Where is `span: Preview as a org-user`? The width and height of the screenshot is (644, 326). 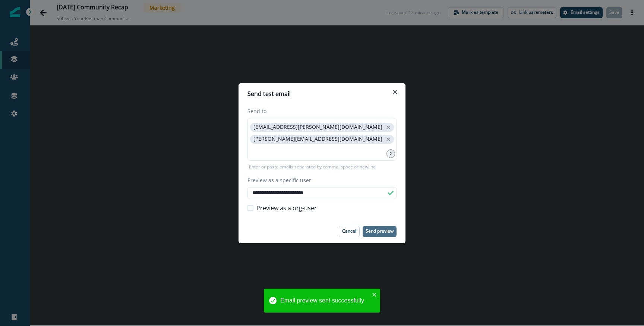 span: Preview as a org-user is located at coordinates (287, 207).